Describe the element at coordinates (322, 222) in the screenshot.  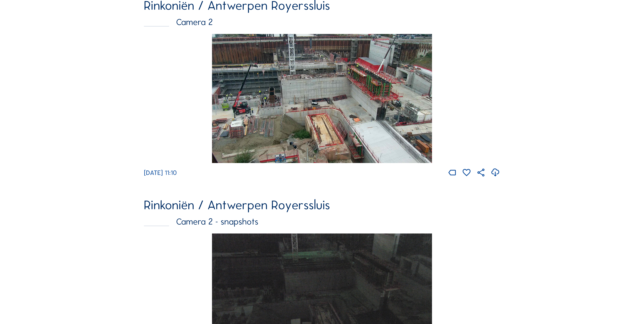
I see `div: Camera 2 - snapshots` at that location.